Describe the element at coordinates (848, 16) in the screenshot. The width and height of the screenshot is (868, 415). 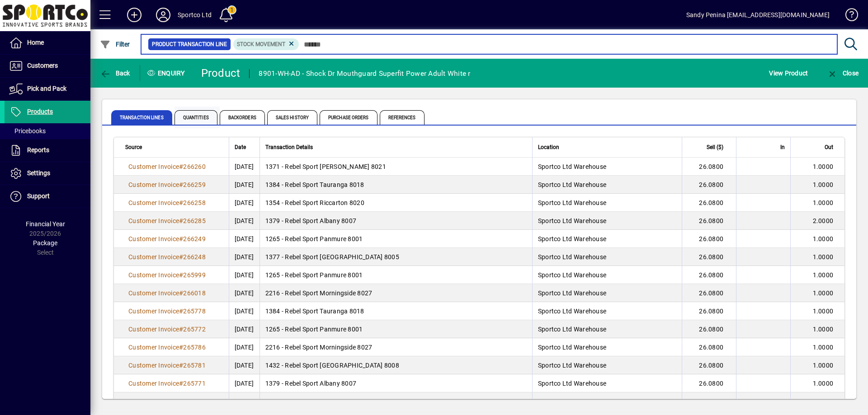
I see `a: Knowledge Base` at that location.